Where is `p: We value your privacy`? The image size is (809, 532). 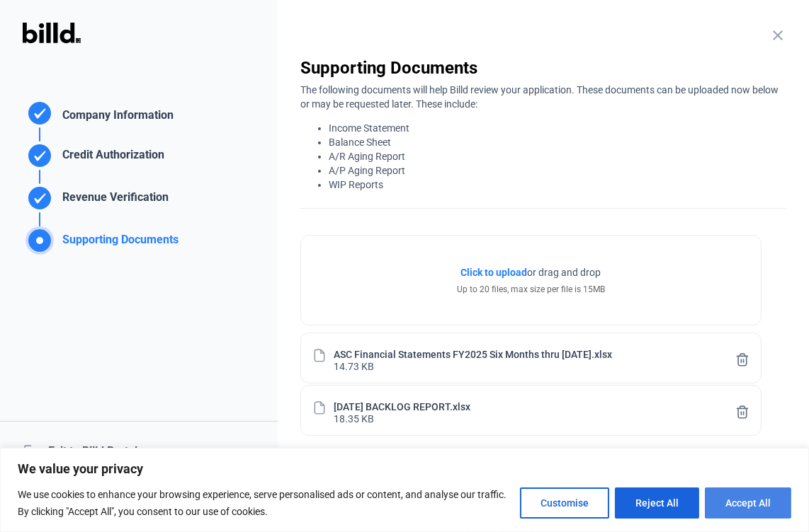
p: We value your privacy is located at coordinates (404, 469).